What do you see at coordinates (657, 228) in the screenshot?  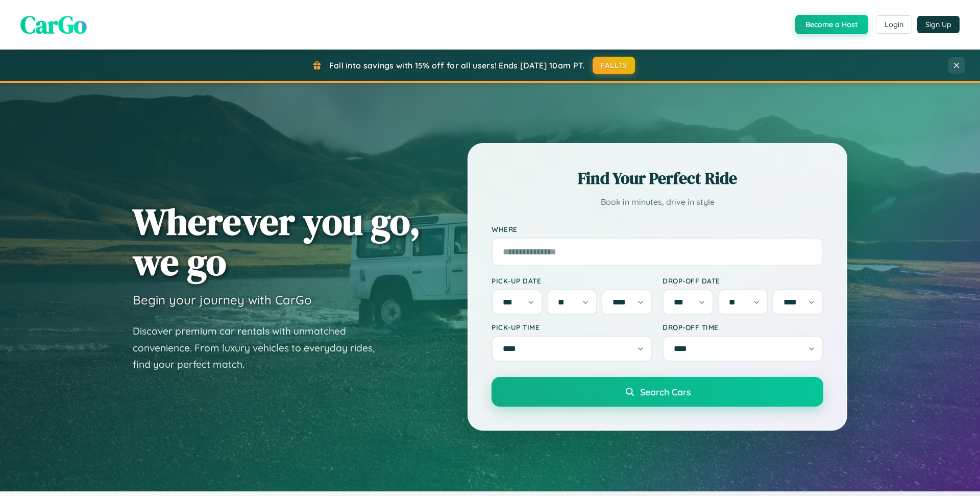 I see `label: Where` at bounding box center [657, 228].